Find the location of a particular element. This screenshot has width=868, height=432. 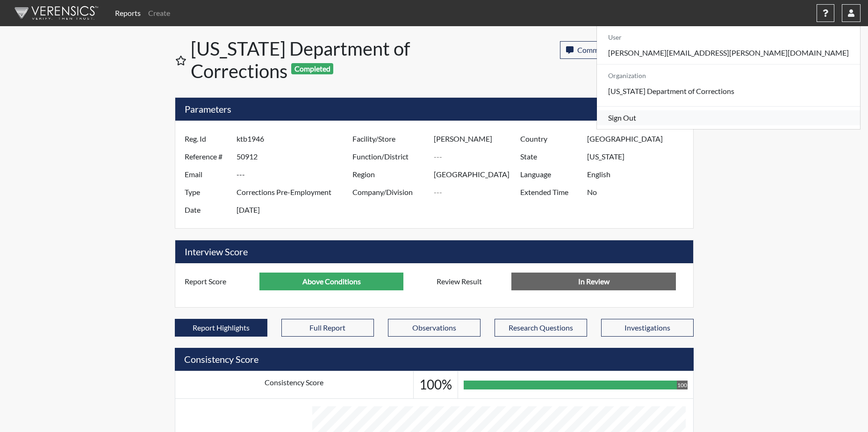

span: Completed is located at coordinates (313, 69).